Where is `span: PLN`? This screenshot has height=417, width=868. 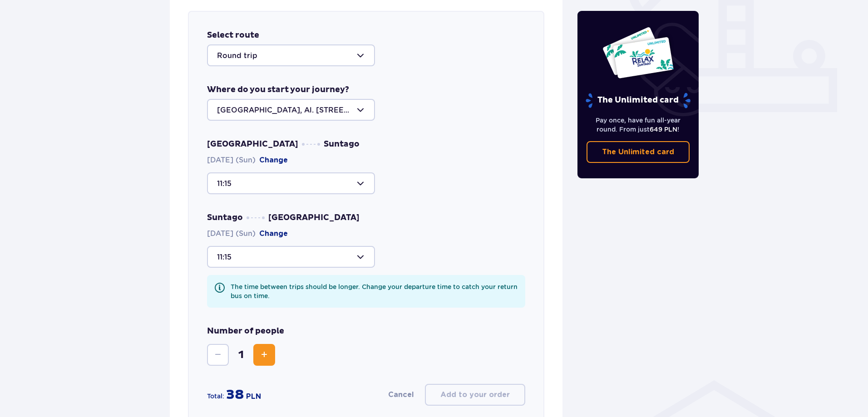 span: PLN is located at coordinates (253, 397).